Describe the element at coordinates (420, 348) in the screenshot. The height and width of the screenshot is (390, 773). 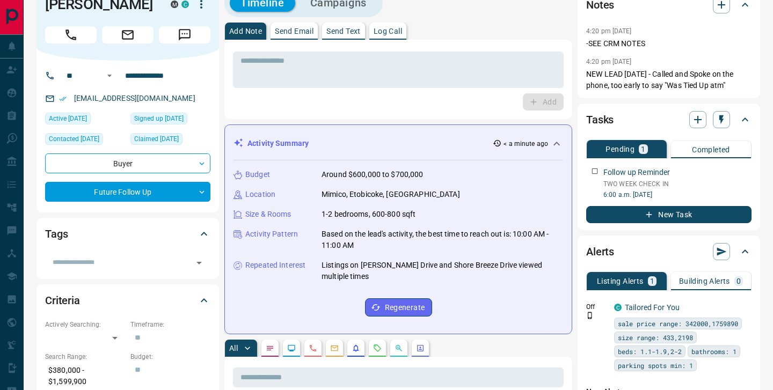
I see `svg: Agent Actions` at that location.